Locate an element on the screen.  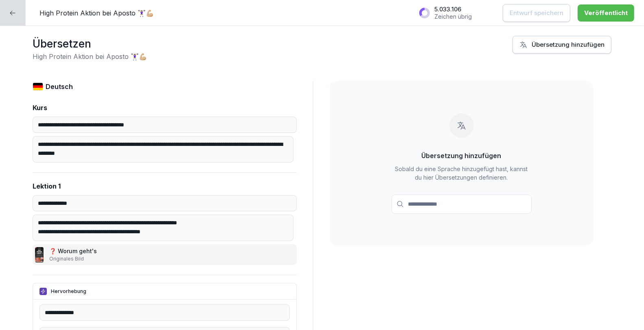
img: sup0al78hzfjjab8jdnpitnv.png is located at coordinates (39, 255).